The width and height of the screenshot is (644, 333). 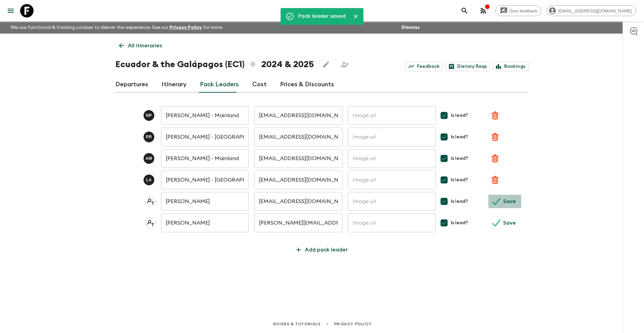 I want to click on div: Pack leader saved, so click(x=322, y=16).